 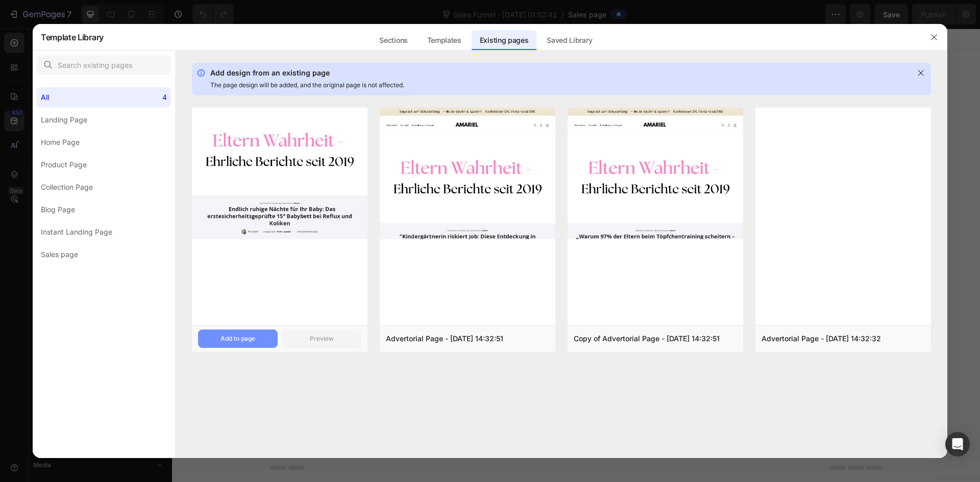 I want to click on div: Start with Generating from URL or image, so click(x=403, y=311).